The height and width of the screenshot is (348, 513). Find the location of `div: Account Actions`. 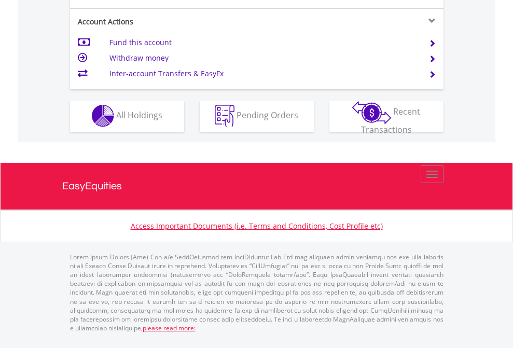

div: Account Actions is located at coordinates (164, 22).